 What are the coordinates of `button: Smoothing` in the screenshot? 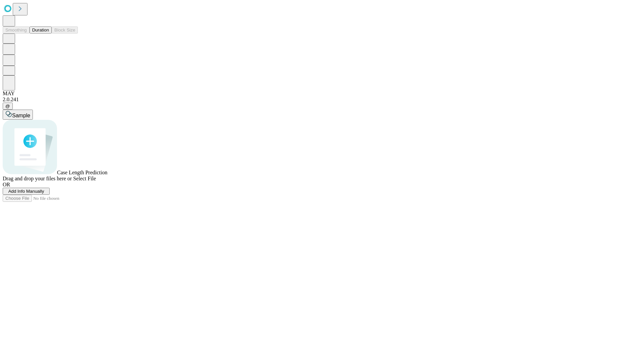 It's located at (16, 30).